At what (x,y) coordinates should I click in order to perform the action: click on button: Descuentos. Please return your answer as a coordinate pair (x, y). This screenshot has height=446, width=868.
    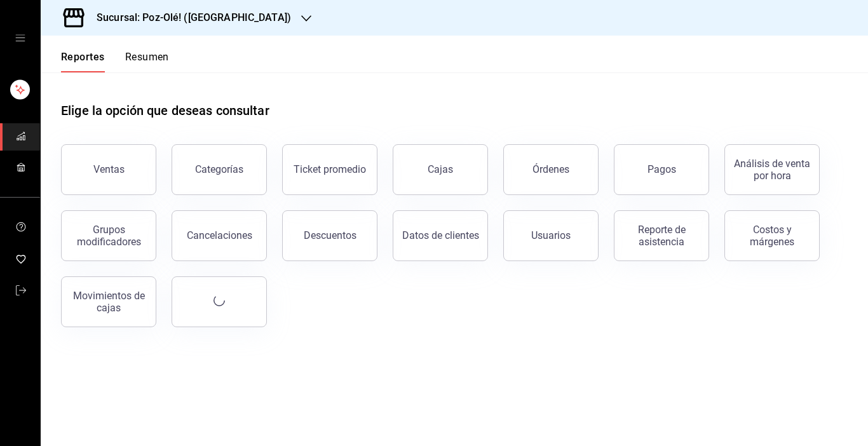
    Looking at the image, I should click on (330, 236).